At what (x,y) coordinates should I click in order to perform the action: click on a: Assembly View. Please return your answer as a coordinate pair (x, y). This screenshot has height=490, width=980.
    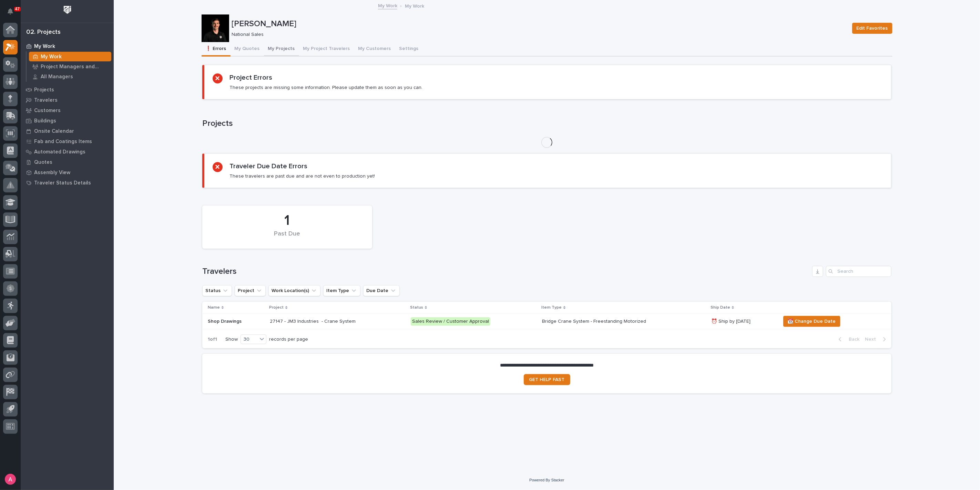
    Looking at the image, I should click on (68, 173).